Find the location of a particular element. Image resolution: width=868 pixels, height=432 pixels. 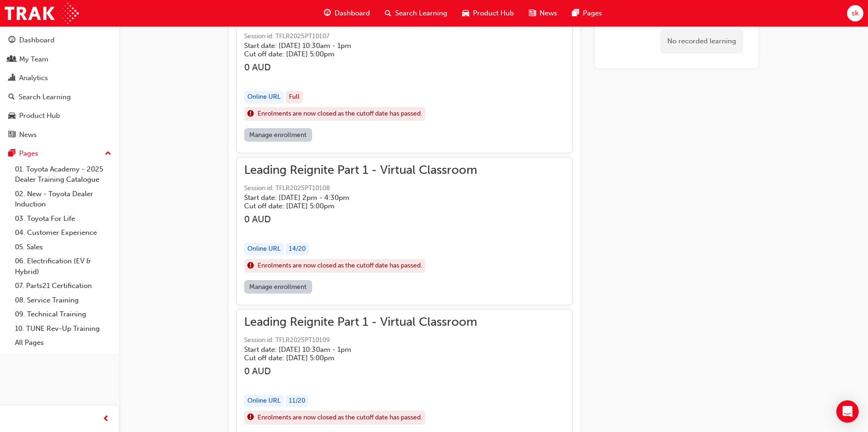

a: news-iconNews is located at coordinates (543, 13).